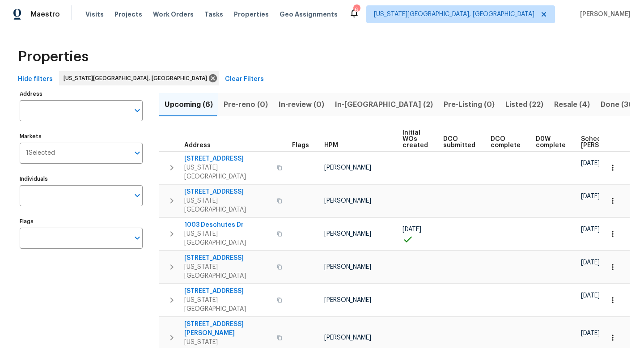 The width and height of the screenshot is (644, 348). Describe the element at coordinates (524, 105) in the screenshot. I see `span: Listed (22)` at that location.